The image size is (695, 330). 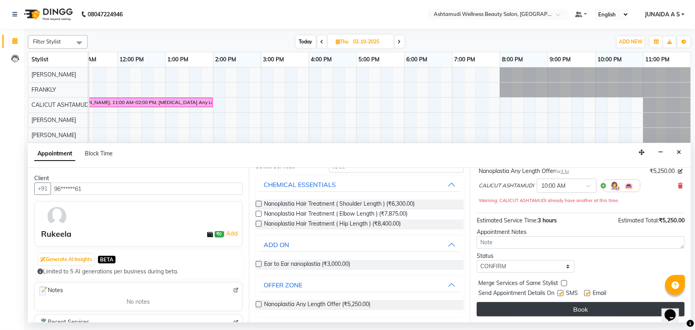 What do you see at coordinates (360, 285) in the screenshot?
I see `button: OFFER ZONE` at bounding box center [360, 285].